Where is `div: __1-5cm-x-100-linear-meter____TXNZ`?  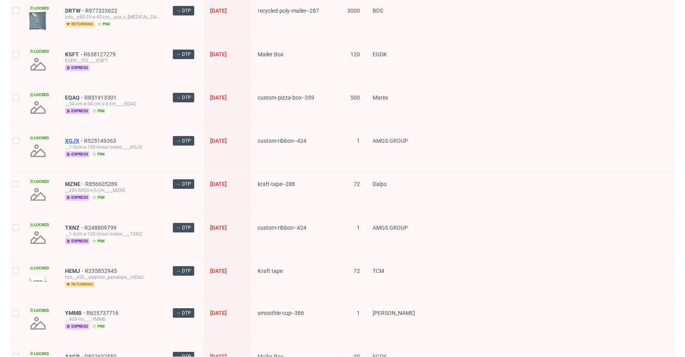 div: __1-5cm-x-100-linear-meter____TXNZ is located at coordinates (113, 234).